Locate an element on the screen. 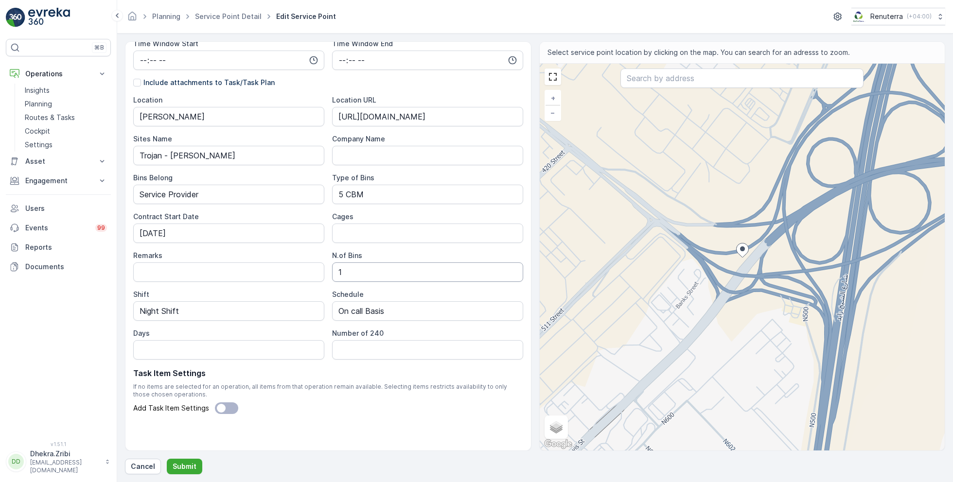  img: Google is located at coordinates (558, 444).